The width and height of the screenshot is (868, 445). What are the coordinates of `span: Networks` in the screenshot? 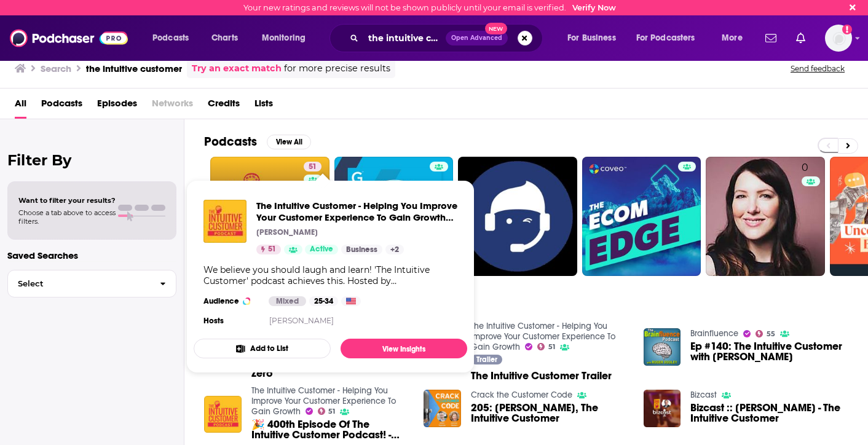 It's located at (172, 106).